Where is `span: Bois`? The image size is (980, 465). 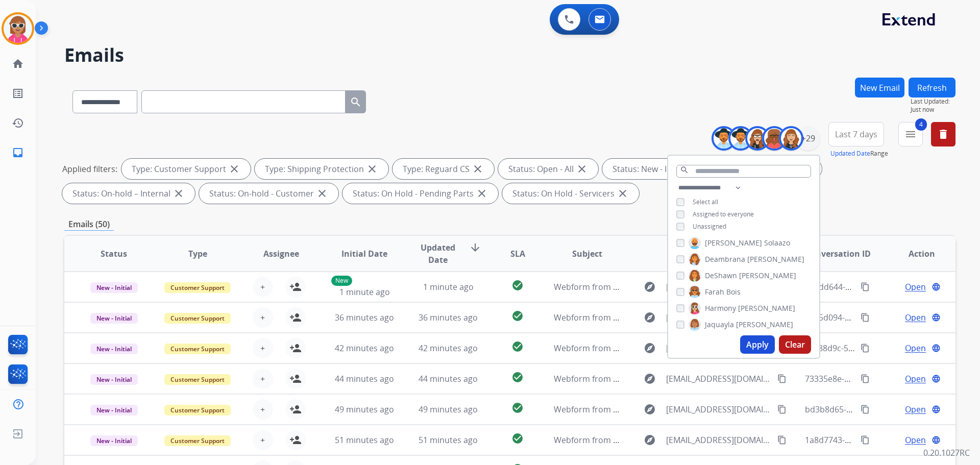 span: Bois is located at coordinates (734, 292).